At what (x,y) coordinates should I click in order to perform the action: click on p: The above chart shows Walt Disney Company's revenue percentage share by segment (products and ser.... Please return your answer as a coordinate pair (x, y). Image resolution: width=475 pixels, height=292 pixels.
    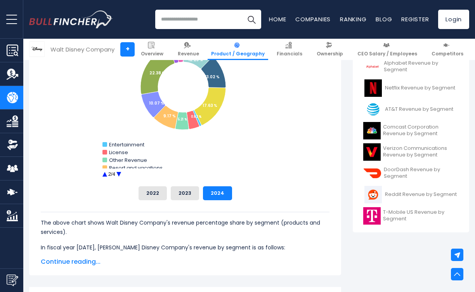
    Looking at the image, I should click on (185, 228).